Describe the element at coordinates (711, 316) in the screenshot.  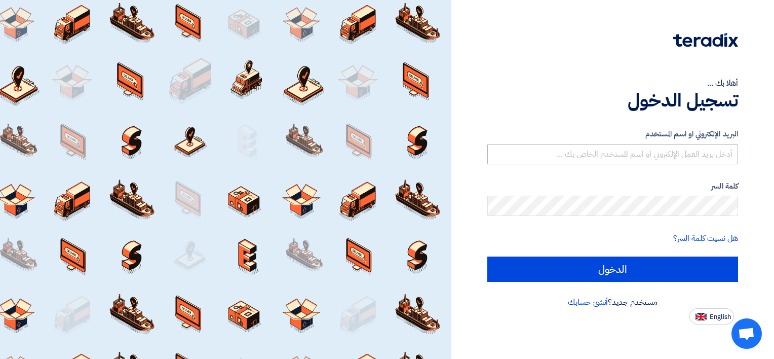
I see `button: English` at that location.